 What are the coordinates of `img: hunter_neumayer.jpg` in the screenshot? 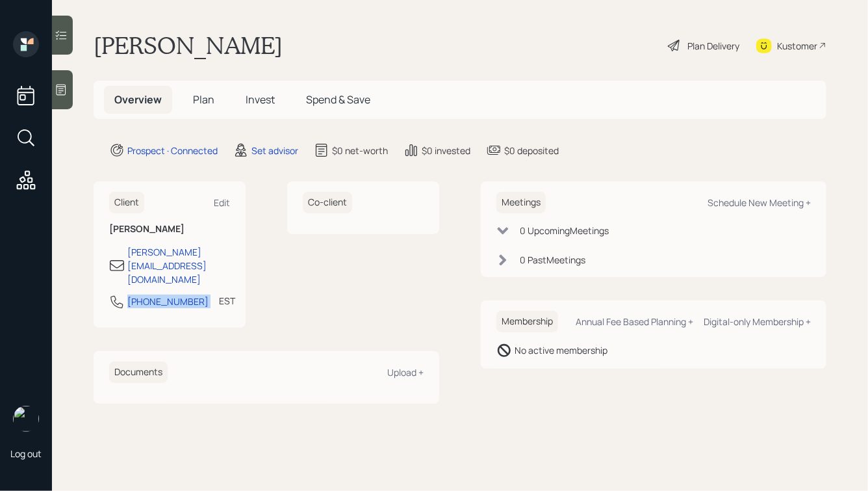 It's located at (26, 418).